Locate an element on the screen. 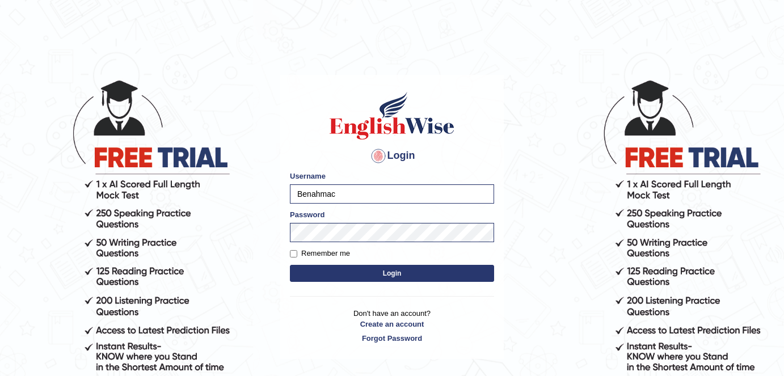  input: Remember me is located at coordinates (293, 254).